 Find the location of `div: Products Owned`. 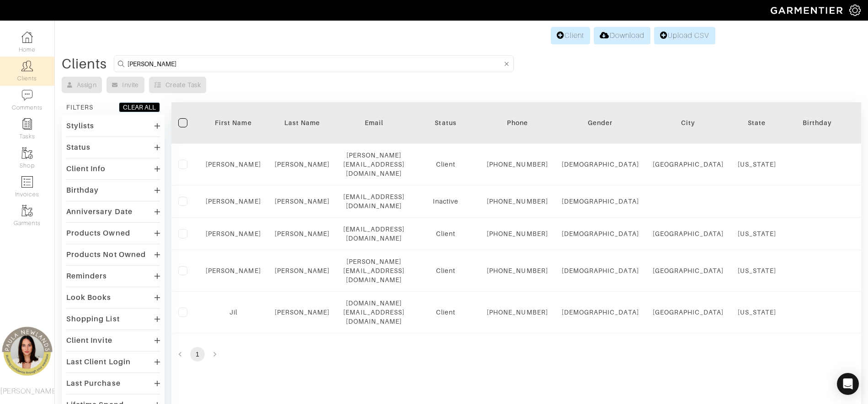

div: Products Owned is located at coordinates (98, 233).